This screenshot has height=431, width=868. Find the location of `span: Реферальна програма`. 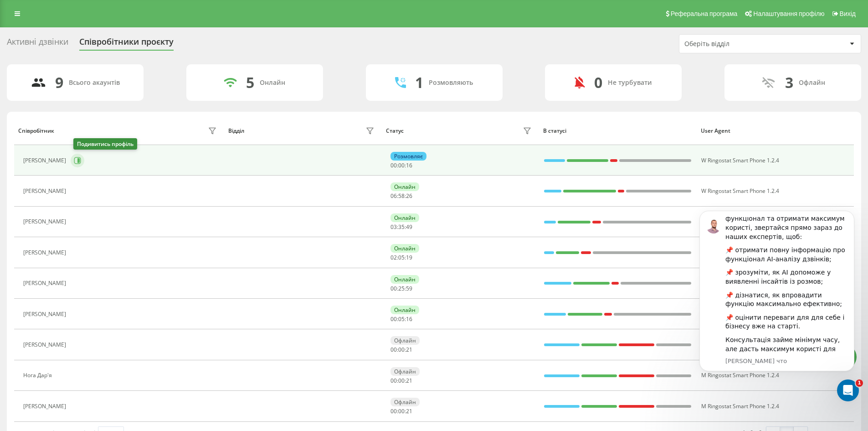

span: Реферальна програма is located at coordinates (704, 14).